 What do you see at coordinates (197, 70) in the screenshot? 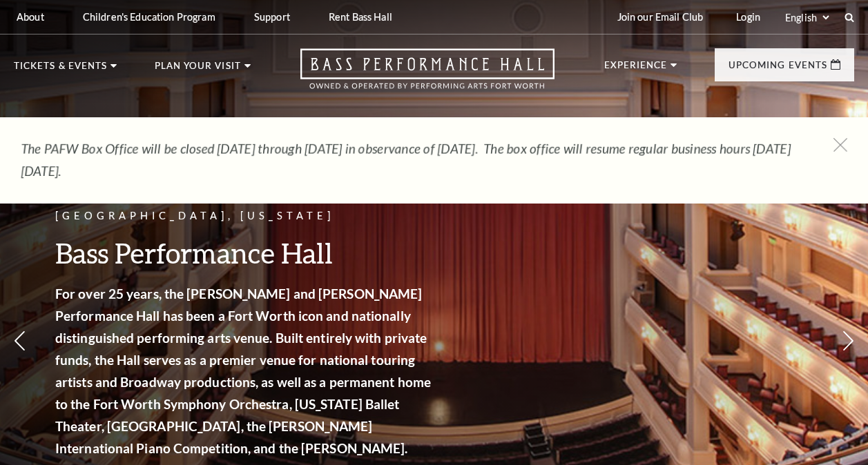
I see `p: Plan Your Visit` at bounding box center [197, 70].